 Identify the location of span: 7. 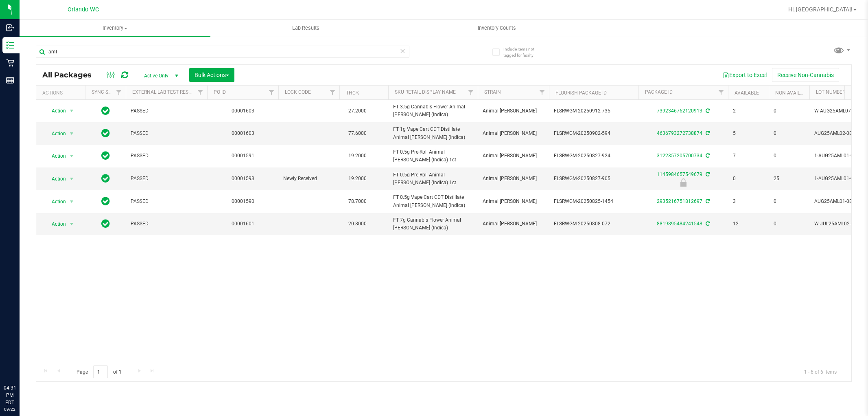
(748, 156).